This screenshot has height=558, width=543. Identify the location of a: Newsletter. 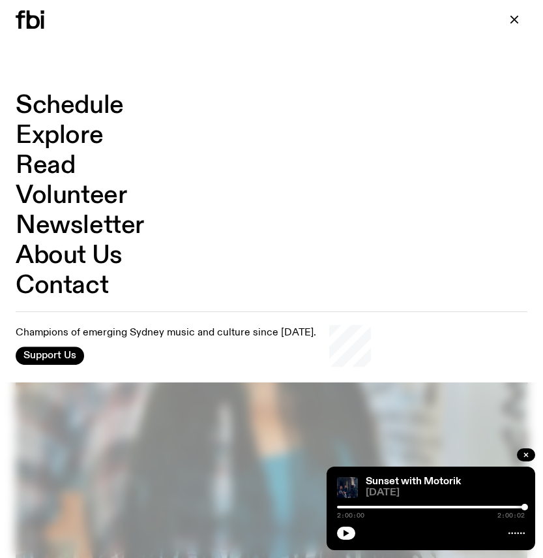
(80, 226).